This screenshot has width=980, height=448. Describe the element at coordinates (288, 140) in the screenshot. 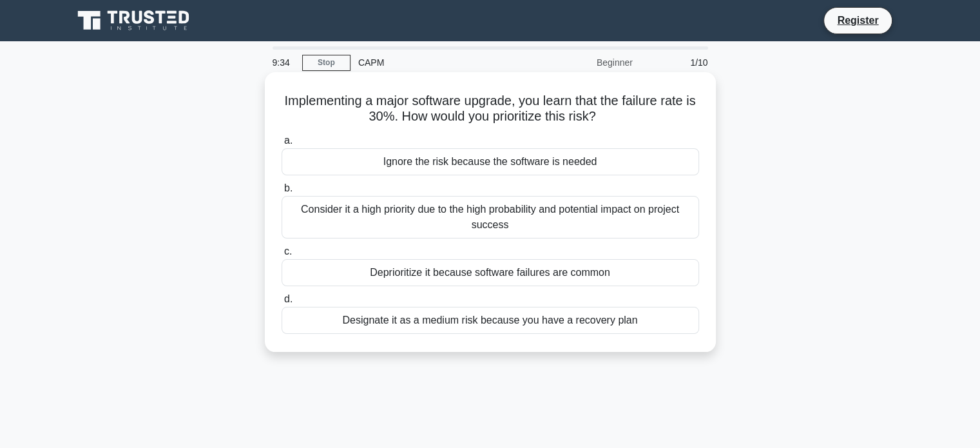

I see `span: a.` at that location.